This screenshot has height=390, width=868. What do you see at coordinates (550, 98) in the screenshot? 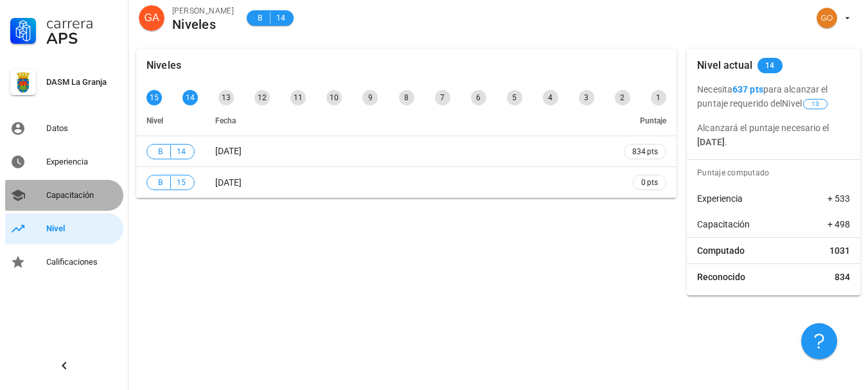
I see `div: 4` at bounding box center [550, 98].